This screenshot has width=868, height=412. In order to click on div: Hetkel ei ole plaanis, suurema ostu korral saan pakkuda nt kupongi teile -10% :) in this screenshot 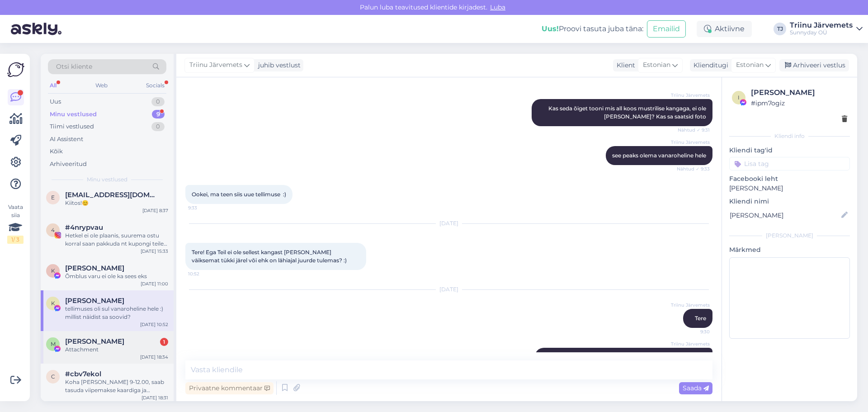, I will do `click(117, 240)`.